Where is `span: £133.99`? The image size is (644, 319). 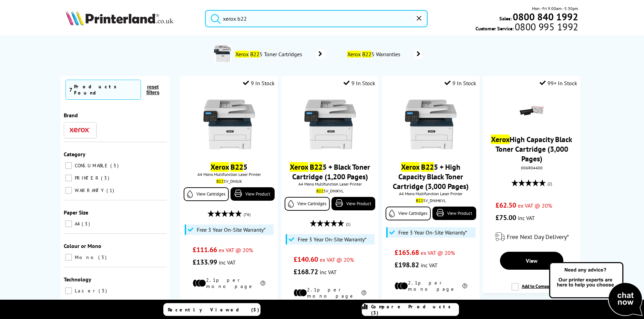
span: £133.99 is located at coordinates (205, 262).